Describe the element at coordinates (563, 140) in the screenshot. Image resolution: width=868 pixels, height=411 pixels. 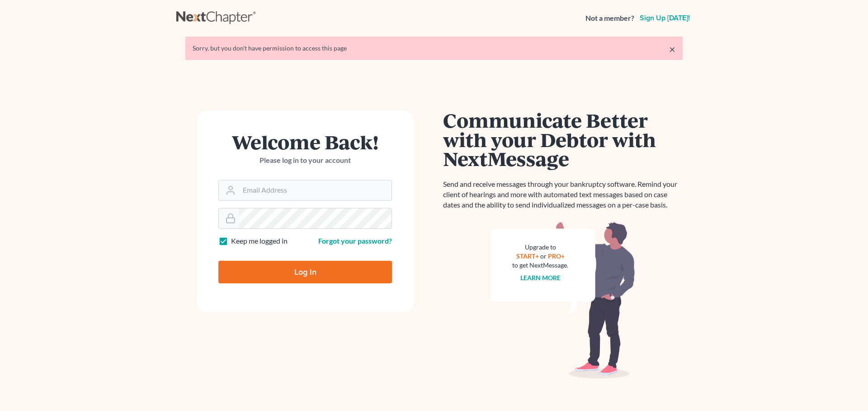
I see `h1: Communicate Better with your Debtor with NextMessage` at that location.